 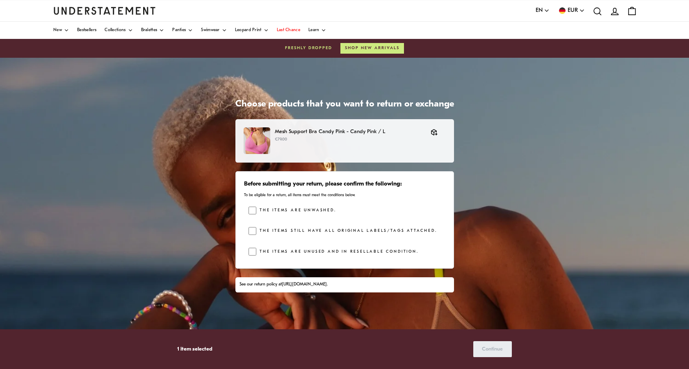 I want to click on a: Collections, so click(x=118, y=30).